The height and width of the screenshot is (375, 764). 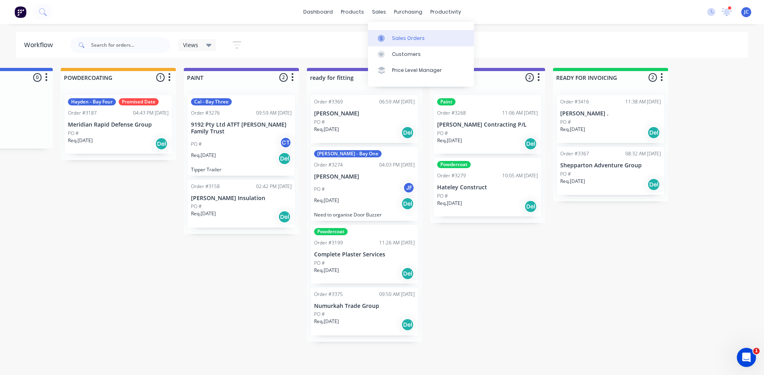 What do you see at coordinates (575, 154) in the screenshot?
I see `div: Order #3367` at bounding box center [575, 154].